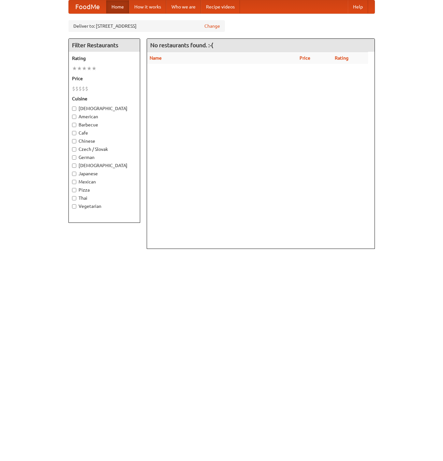 The width and height of the screenshot is (443, 461). What do you see at coordinates (104, 157) in the screenshot?
I see `label: German` at bounding box center [104, 157].